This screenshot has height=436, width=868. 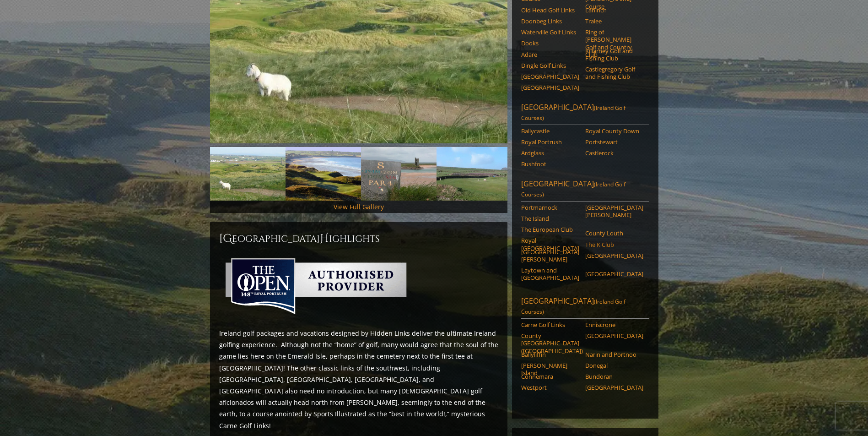 I want to click on a: Dooks, so click(x=550, y=43).